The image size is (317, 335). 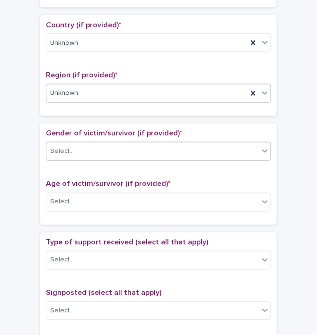 What do you see at coordinates (108, 184) in the screenshot?
I see `span: Age of victim/survivor (if provided)` at bounding box center [108, 184].